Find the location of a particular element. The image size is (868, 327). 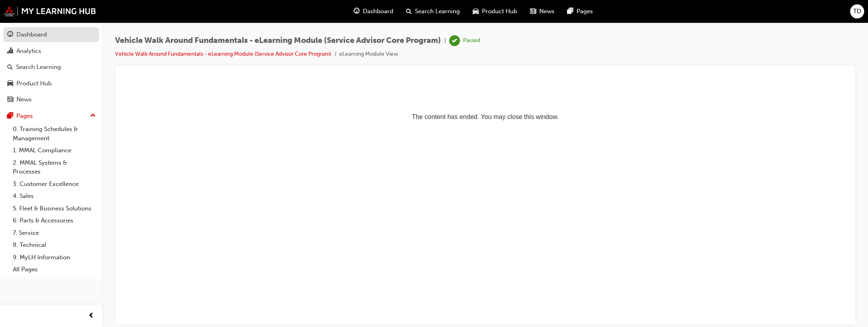

a: 5. Fleet & Business Solutions is located at coordinates (54, 209).